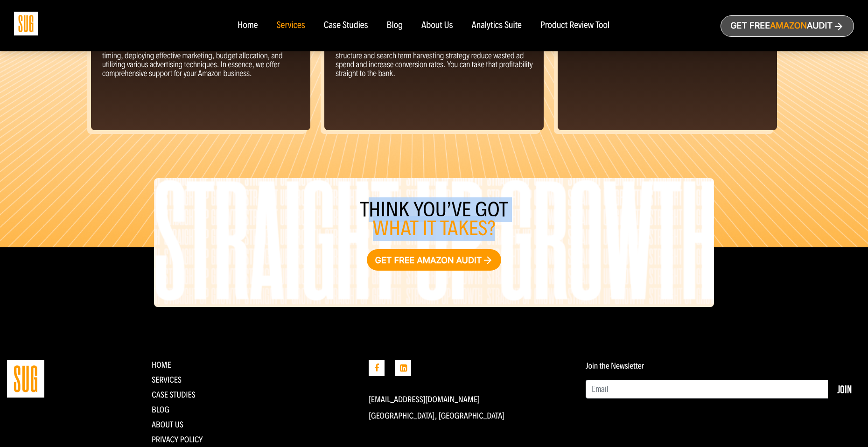 This screenshot has height=447, width=868. Describe the element at coordinates (788, 25) in the screenshot. I see `span: Amazon` at that location.